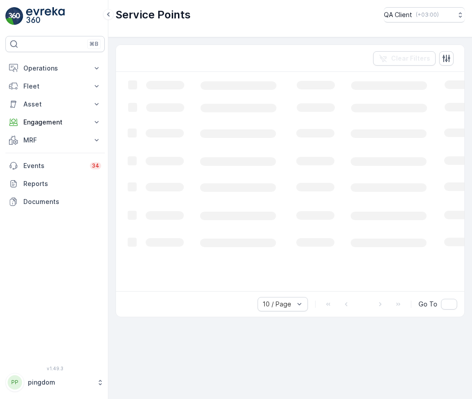 The height and width of the screenshot is (399, 472). What do you see at coordinates (424, 15) in the screenshot?
I see `button: QA Client(+03:00)` at bounding box center [424, 15].